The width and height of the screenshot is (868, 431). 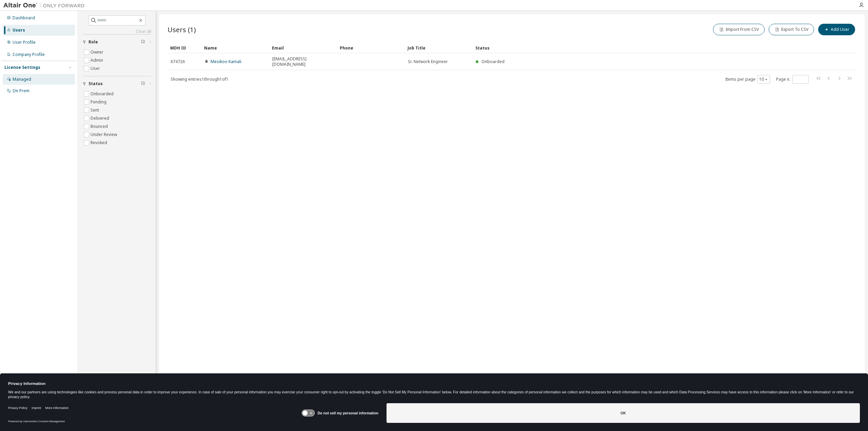 What do you see at coordinates (28, 55) in the screenshot?
I see `div: Company Profile` at bounding box center [28, 55].